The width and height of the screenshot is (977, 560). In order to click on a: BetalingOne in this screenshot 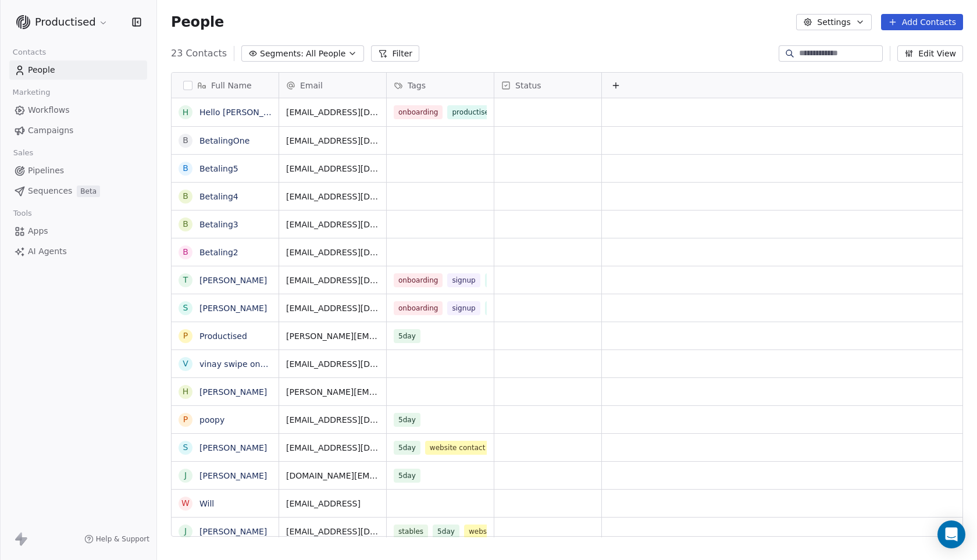, I will do `click(225, 141)`.